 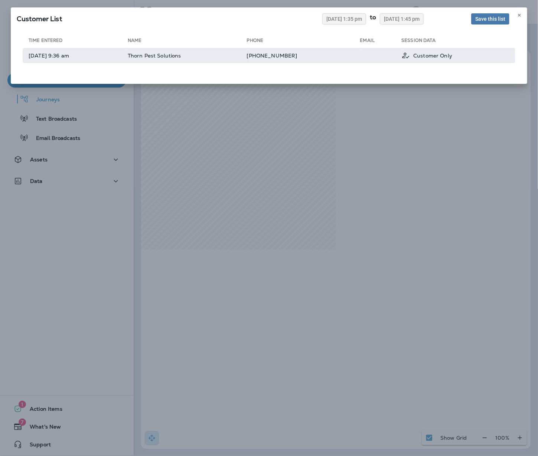 What do you see at coordinates (490, 19) in the screenshot?
I see `button: Save this list` at bounding box center [490, 19].